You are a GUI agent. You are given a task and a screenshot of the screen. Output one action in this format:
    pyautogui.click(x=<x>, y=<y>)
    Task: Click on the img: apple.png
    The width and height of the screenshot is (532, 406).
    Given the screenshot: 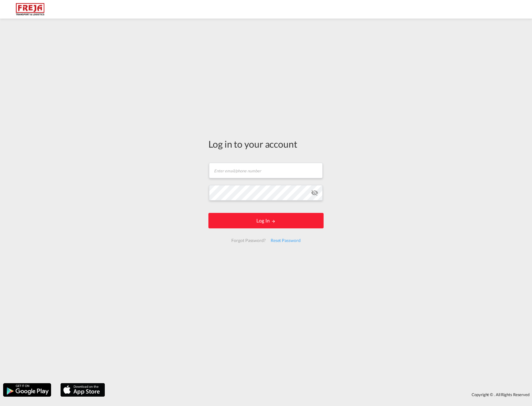 What is the action you would take?
    pyautogui.click(x=82, y=390)
    